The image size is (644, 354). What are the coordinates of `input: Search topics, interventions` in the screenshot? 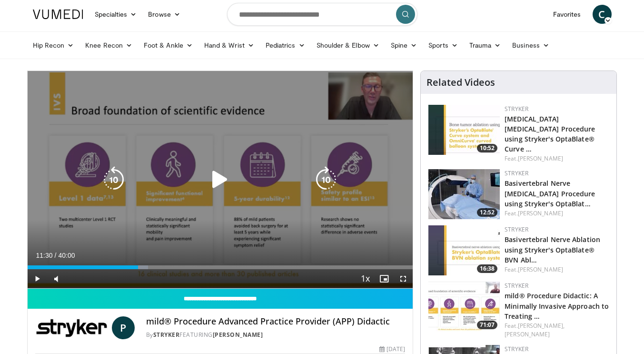 It's located at (322, 14).